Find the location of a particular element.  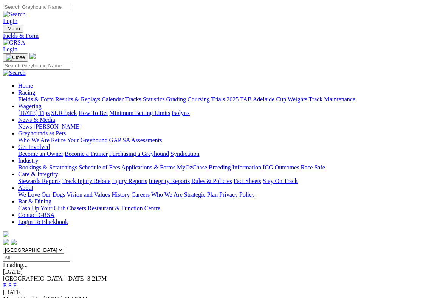

a: Industry is located at coordinates (28, 160).